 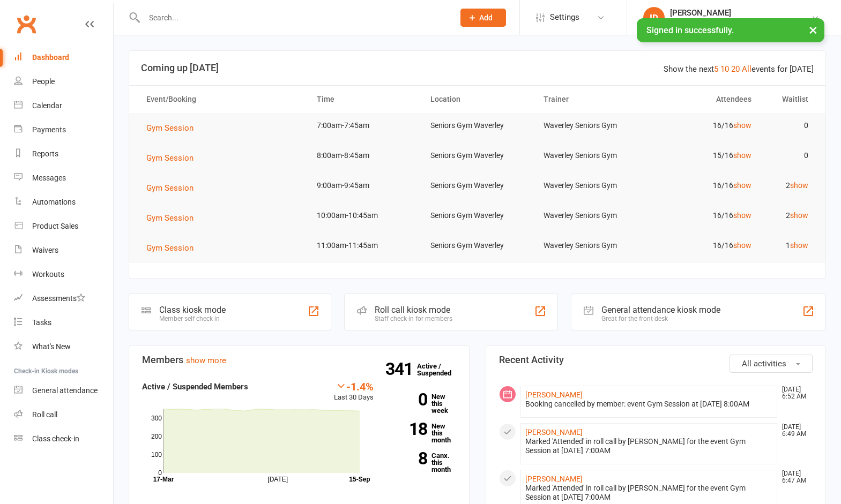 What do you see at coordinates (591, 99) in the screenshot?
I see `th: Trainer` at bounding box center [591, 99].